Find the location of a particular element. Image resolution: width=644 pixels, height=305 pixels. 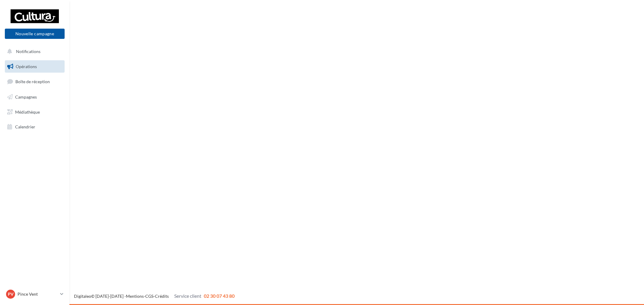

a: Mentions is located at coordinates (135, 297).